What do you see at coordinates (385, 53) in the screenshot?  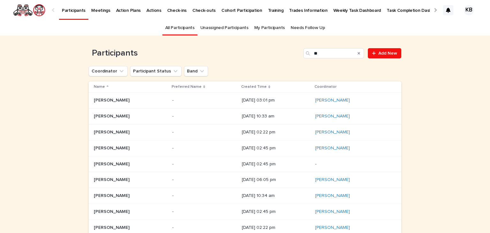 I see `a: Add New` at bounding box center [385, 53].